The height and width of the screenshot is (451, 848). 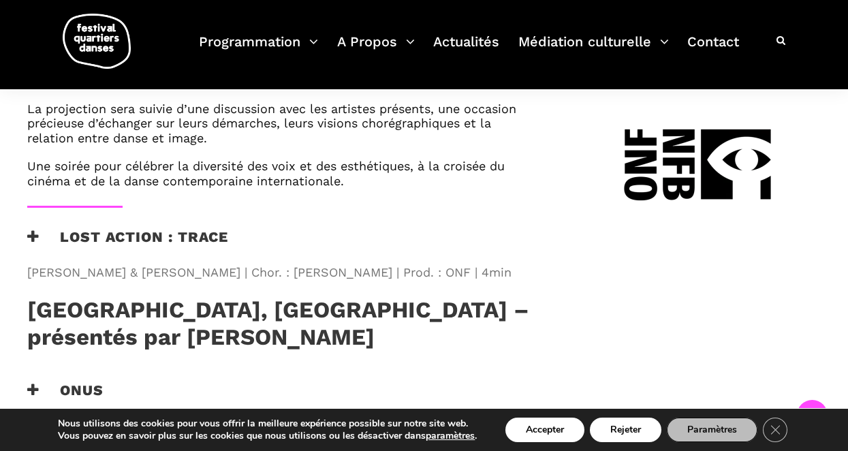 I want to click on h3: Lost Action : Trace, so click(x=127, y=245).